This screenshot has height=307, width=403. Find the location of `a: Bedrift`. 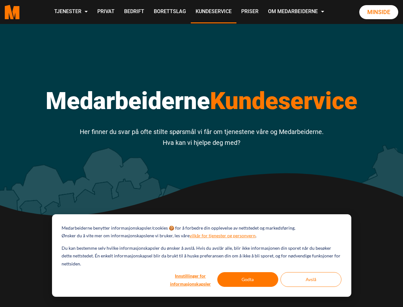

a: Bedrift is located at coordinates (134, 12).